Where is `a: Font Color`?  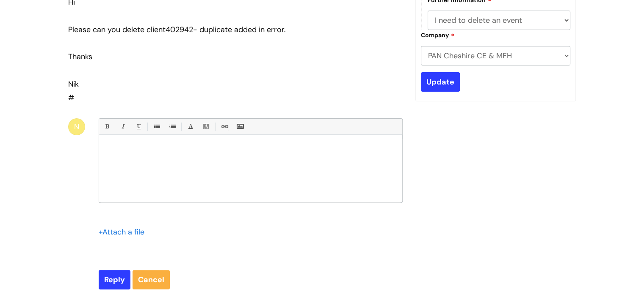 a: Font Color is located at coordinates (190, 126).